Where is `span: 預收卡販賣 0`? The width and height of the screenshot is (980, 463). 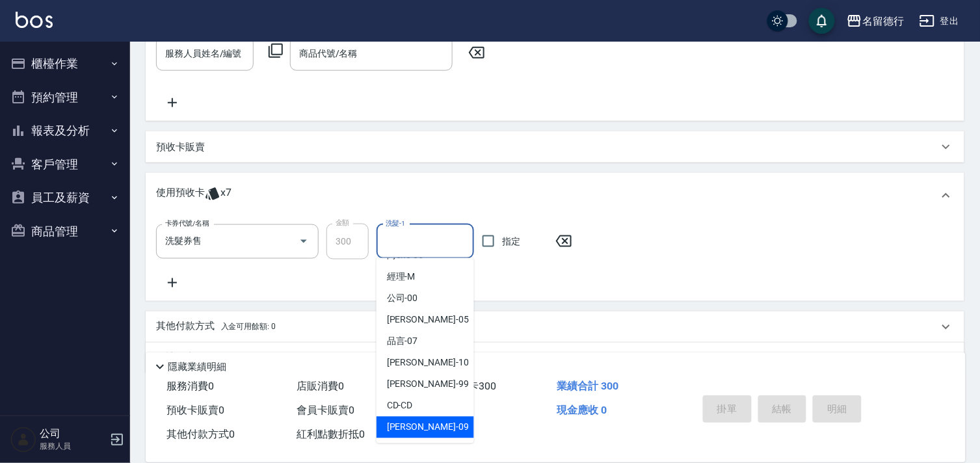 span: 預收卡販賣 0 is located at coordinates (195, 410).